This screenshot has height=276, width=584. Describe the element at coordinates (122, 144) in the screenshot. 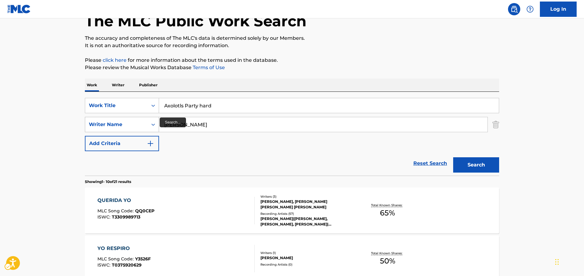

I see `button: Add Criteria` at that location.